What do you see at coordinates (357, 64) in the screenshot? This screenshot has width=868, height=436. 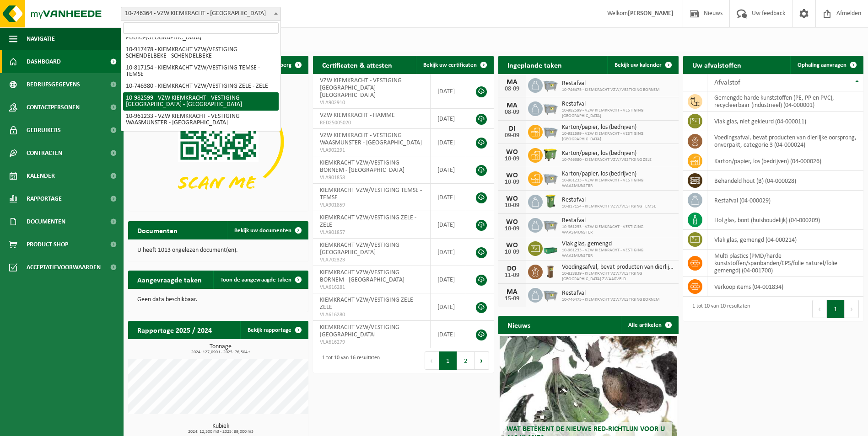 I see `h2: Certificaten & attesten` at bounding box center [357, 64].